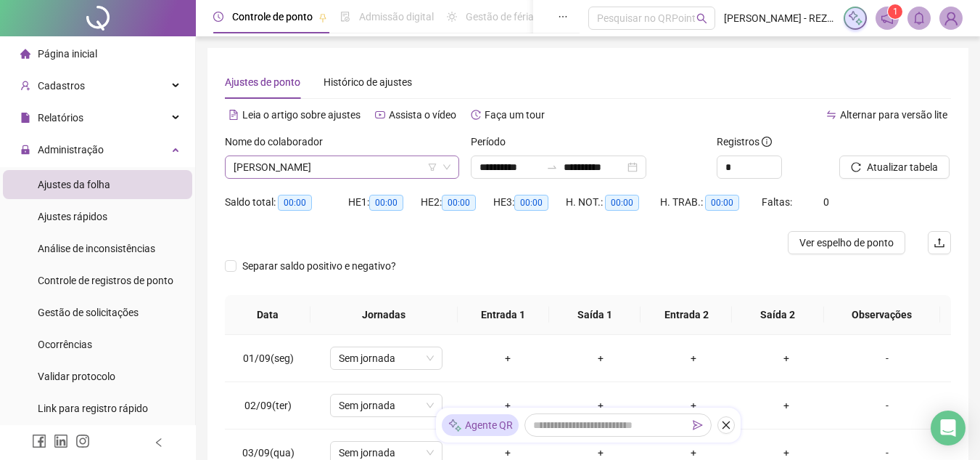 The width and height of the screenshot is (980, 460). What do you see at coordinates (159, 442) in the screenshot?
I see `span: left` at bounding box center [159, 442].